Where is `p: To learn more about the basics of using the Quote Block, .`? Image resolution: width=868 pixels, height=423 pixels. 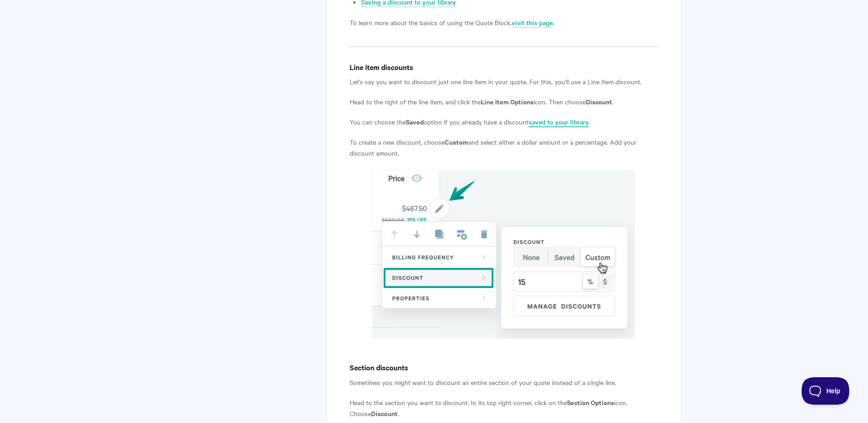 p: To learn more about the basics of using the Quote Block, . is located at coordinates (504, 22).